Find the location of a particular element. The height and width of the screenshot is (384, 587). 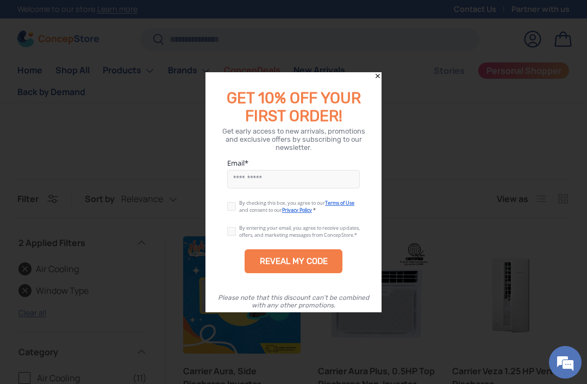

div: REVEAL MY CODE is located at coordinates (293, 261).